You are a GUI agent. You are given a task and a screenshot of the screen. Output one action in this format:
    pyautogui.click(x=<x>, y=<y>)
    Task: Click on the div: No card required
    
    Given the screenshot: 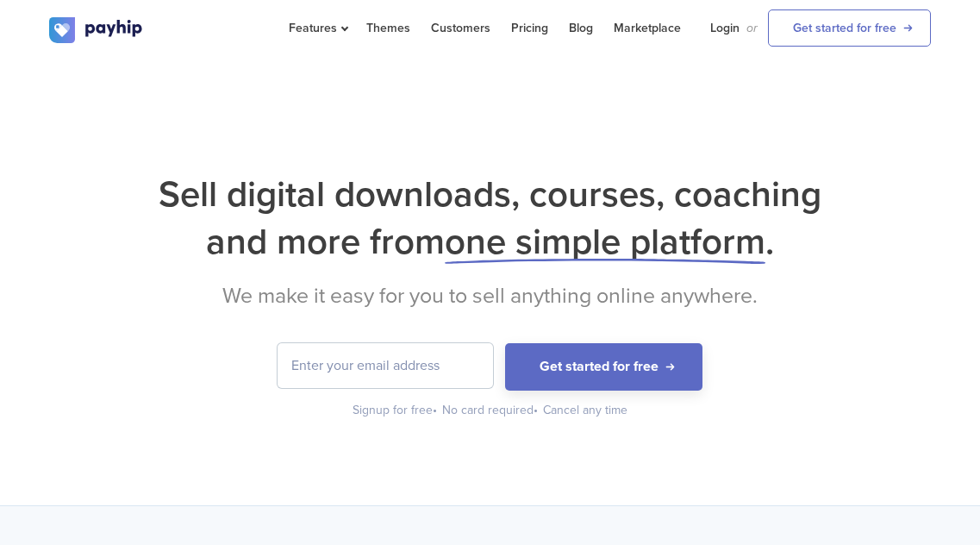 What is the action you would take?
    pyautogui.click(x=491, y=410)
    